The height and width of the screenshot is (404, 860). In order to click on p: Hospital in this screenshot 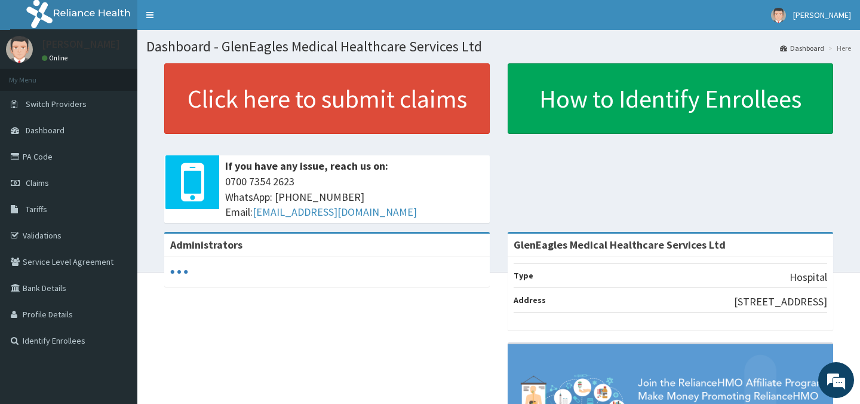, I will do `click(808, 277)`.